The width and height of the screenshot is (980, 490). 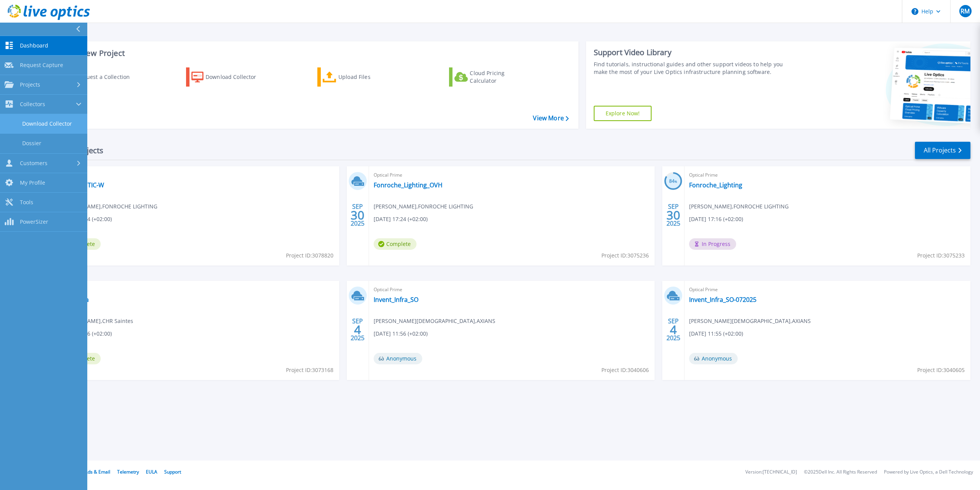 What do you see at coordinates (396, 299) in the screenshot?
I see `a: Invent_Infra_SO` at bounding box center [396, 299].